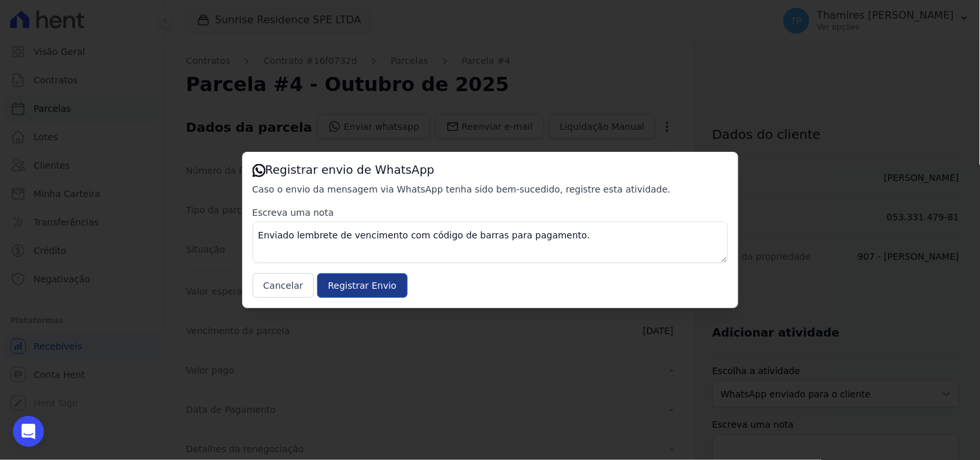 The width and height of the screenshot is (980, 460). I want to click on button: Cancelar, so click(283, 286).